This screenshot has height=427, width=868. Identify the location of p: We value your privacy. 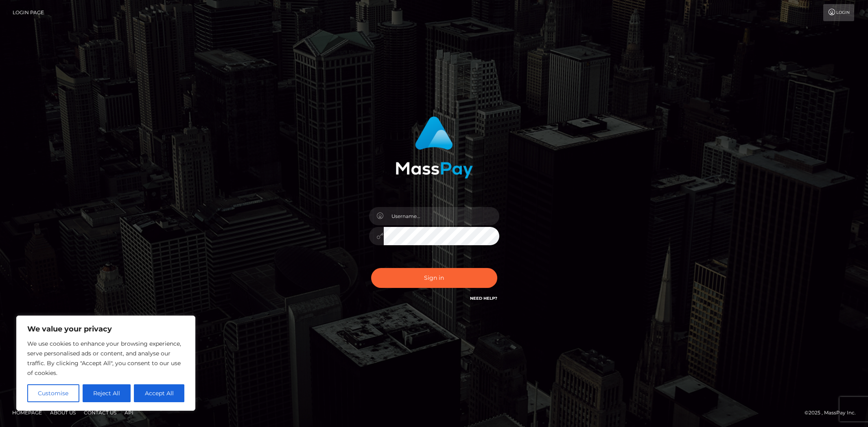
(106, 329).